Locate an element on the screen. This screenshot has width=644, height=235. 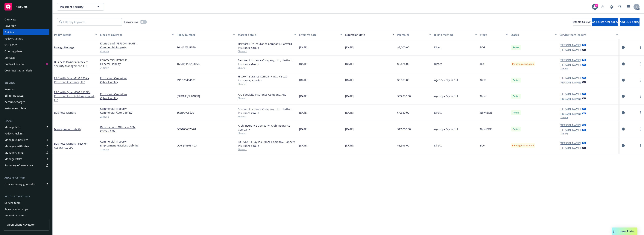
span: Agency - Pay in full is located at coordinates (446, 96).